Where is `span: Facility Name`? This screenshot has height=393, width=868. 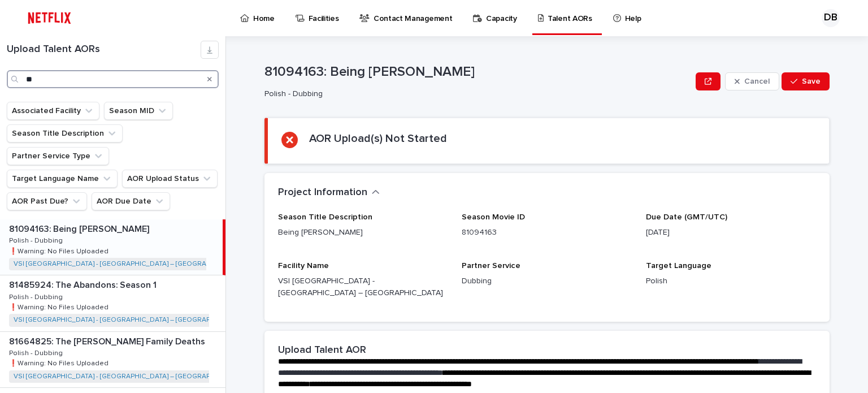
span: Facility Name is located at coordinates (303, 266).